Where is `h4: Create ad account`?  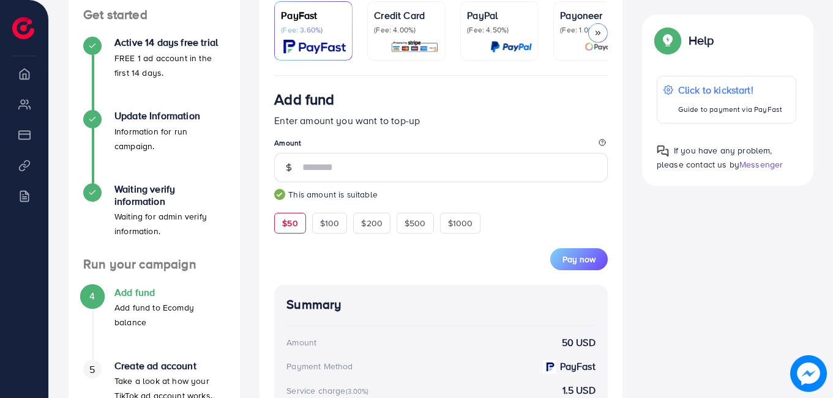 h4: Create ad account is located at coordinates (169, 366).